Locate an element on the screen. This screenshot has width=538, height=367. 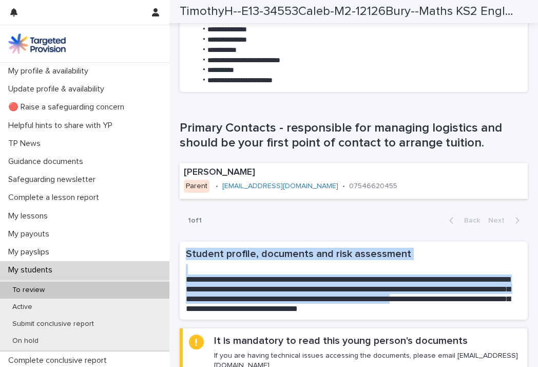
h2: It is mandatory to read this young person's documents is located at coordinates (341, 341).